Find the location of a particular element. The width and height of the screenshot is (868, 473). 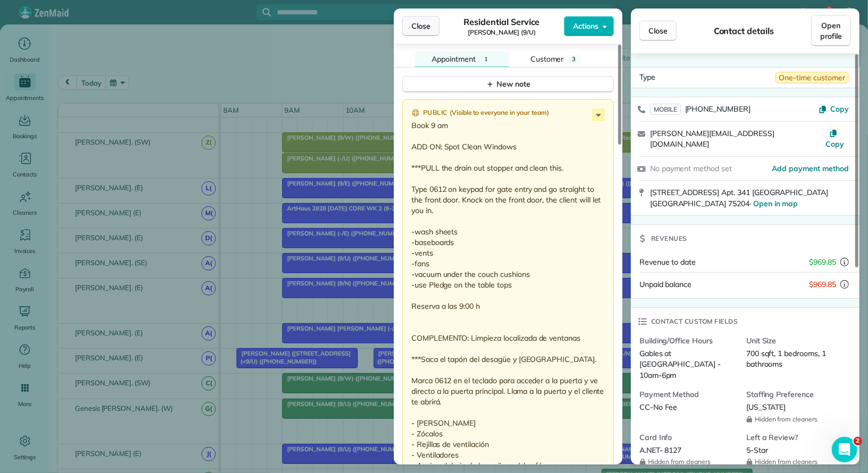

span: Staffing Preference is located at coordinates (795, 395).